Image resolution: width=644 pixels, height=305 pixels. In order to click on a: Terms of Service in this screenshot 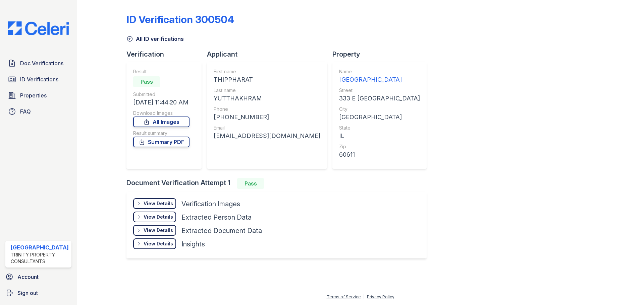, I will do `click(344, 297)`.